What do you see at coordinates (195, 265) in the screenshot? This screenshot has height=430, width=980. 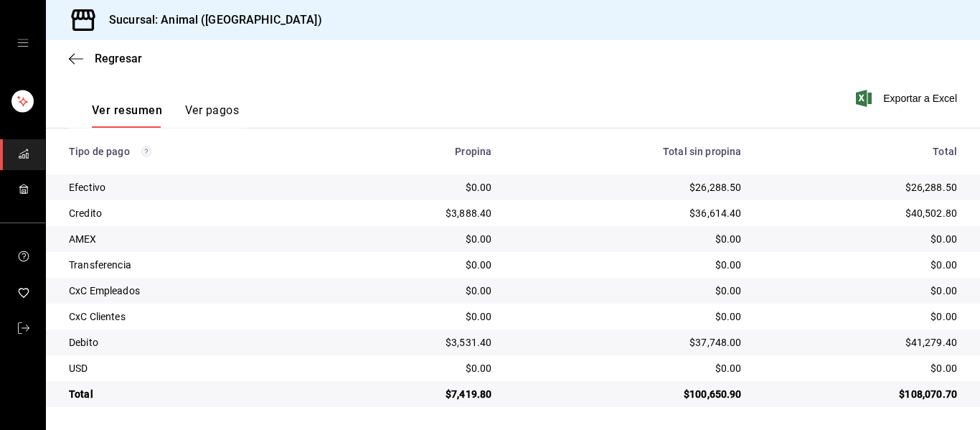 I see `div: Transferencia` at bounding box center [195, 265].